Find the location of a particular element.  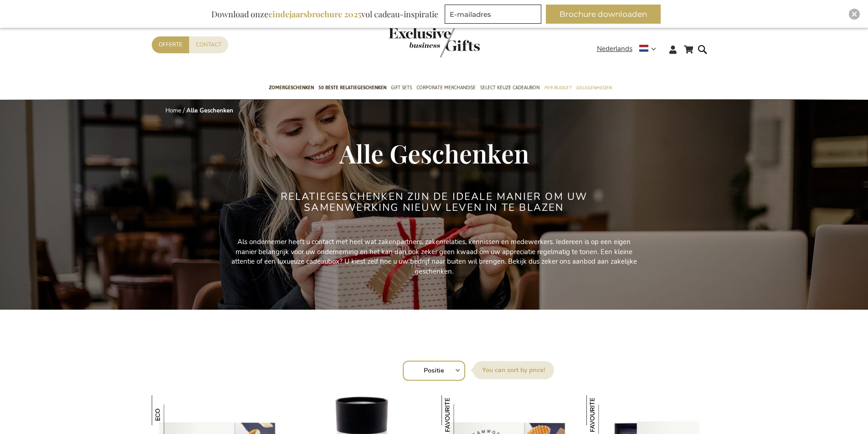

img: Close is located at coordinates (854, 14).